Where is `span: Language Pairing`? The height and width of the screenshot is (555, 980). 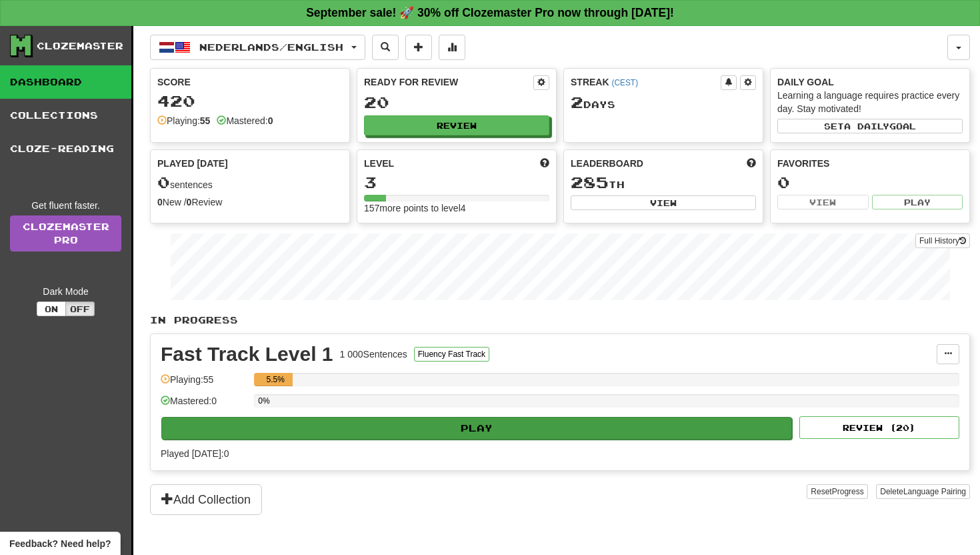 span: Language Pairing is located at coordinates (935, 491).